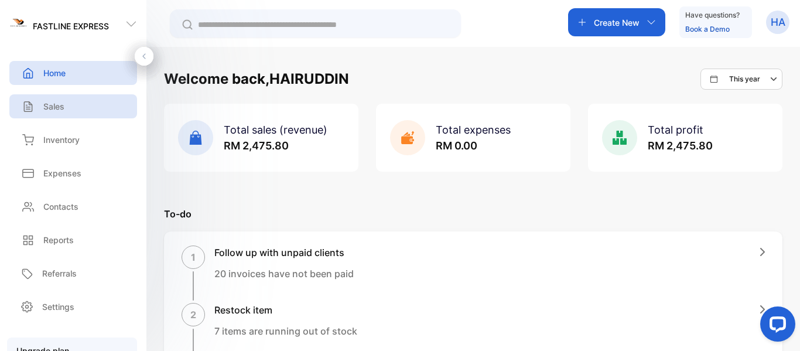  What do you see at coordinates (54, 73) in the screenshot?
I see `p: Home` at bounding box center [54, 73].